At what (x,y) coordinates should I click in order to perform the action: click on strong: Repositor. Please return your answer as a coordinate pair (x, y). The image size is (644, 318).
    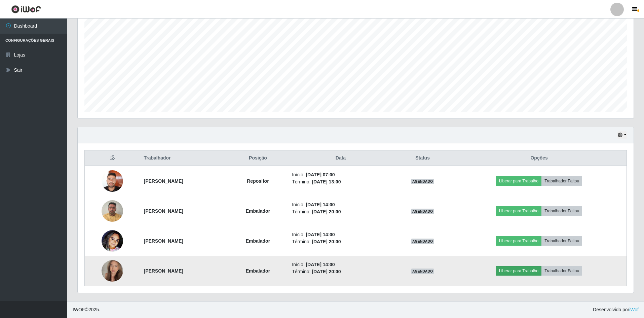
    Looking at the image, I should click on (258, 181).